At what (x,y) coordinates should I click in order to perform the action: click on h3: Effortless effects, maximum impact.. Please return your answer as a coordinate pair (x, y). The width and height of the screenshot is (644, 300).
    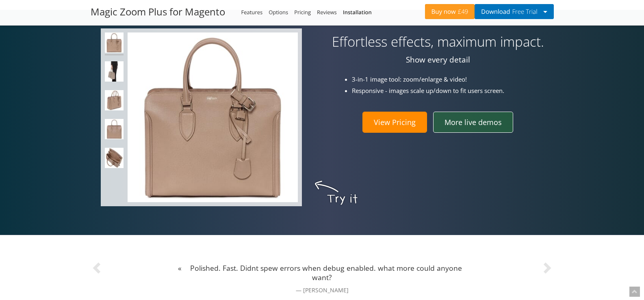
    Looking at the image, I should click on (438, 42).